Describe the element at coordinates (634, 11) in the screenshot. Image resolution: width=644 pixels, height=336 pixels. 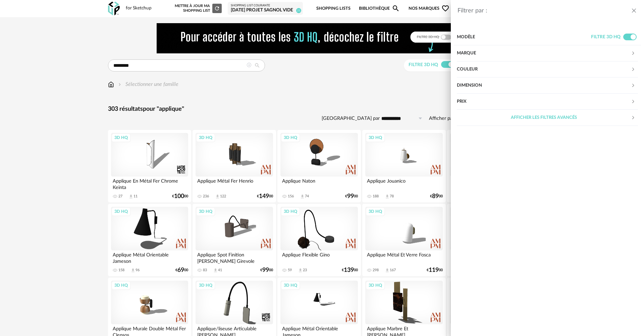
I see `button: close drawer` at that location.